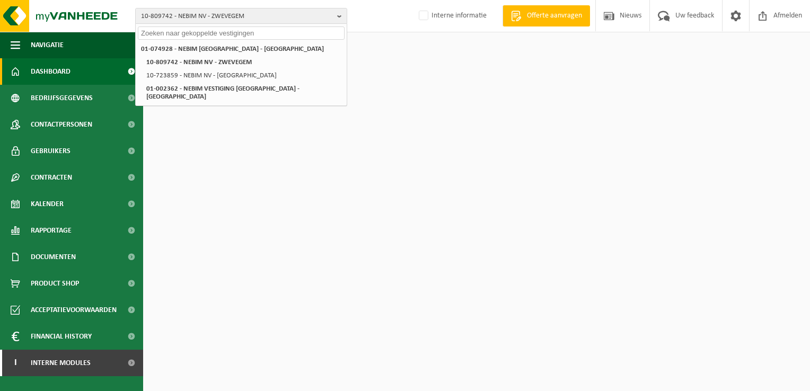  I want to click on span: Gebruikers, so click(50, 151).